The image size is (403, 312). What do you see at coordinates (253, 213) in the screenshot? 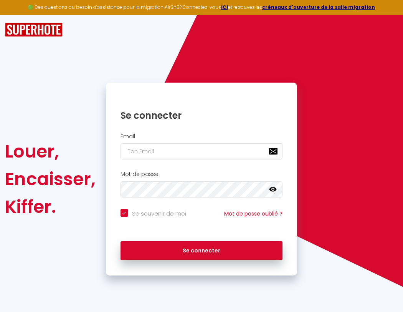
I see `a: Mot de passe oublié ?` at bounding box center [253, 213].